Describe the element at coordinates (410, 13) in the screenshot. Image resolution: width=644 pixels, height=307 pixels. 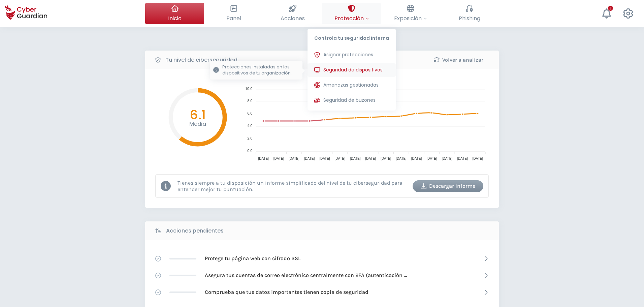
I see `button: Exposición` at that location.